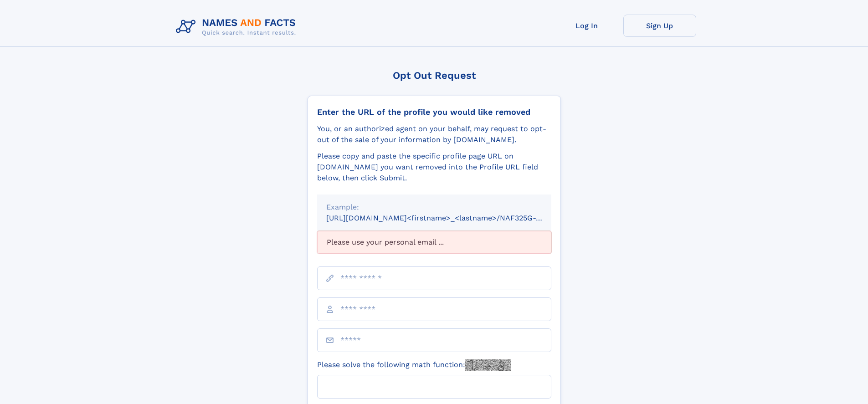  What do you see at coordinates (434, 134) in the screenshot?
I see `div: You, or an authorized agent on your behalf, may request to opt-out of the sale of your informatio...` at bounding box center [434, 134].